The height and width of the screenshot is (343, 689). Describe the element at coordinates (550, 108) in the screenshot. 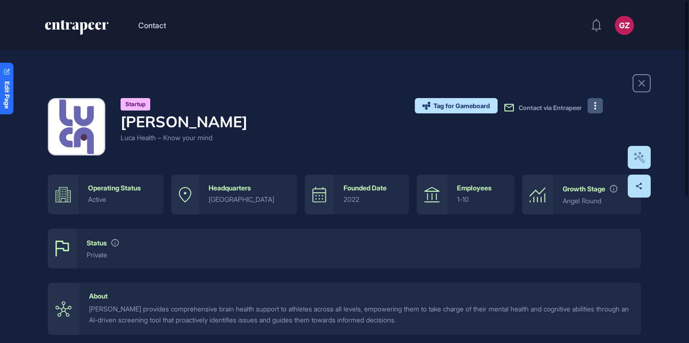

I see `span: Contact via Entrapeer` at that location.